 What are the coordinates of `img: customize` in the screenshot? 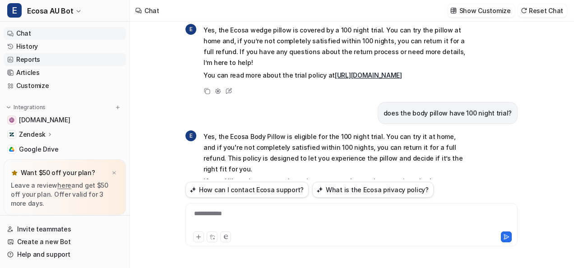 It's located at (453, 10).